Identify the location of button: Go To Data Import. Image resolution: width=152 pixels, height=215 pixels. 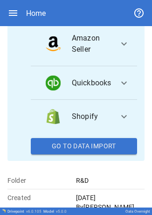
(84, 147).